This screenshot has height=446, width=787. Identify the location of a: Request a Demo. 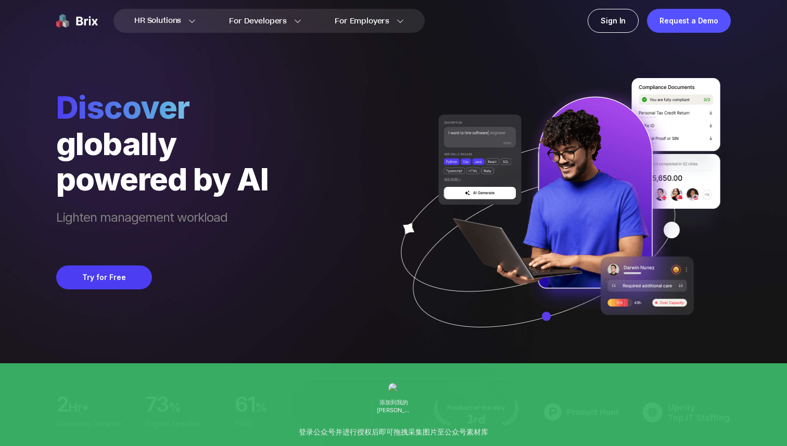
(689, 21).